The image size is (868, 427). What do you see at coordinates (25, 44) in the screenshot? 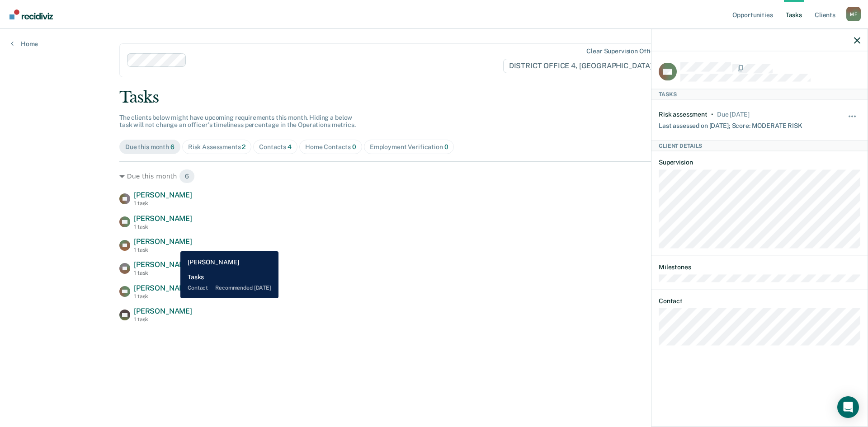
I see `a: Home` at bounding box center [25, 44].